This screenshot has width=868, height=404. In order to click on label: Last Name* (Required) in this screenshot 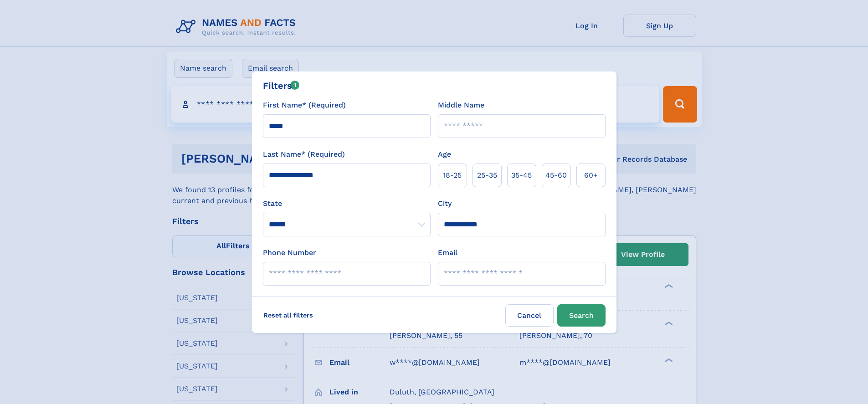, I will do `click(304, 155)`.